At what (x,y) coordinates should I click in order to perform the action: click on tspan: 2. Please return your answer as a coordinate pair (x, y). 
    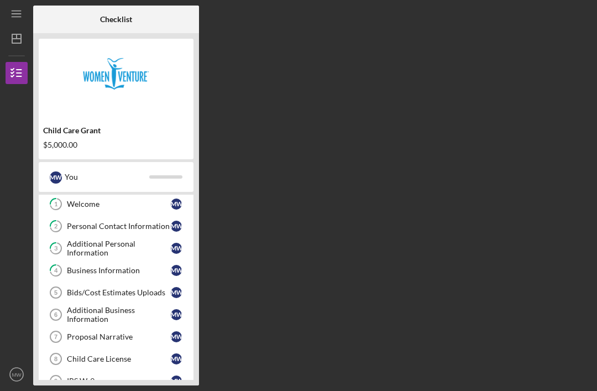
    Looking at the image, I should click on (56, 226).